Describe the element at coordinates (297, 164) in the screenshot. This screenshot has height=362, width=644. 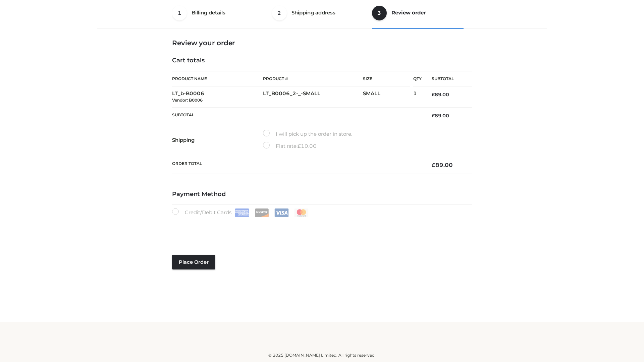
I see `th: Order Total` at that location.